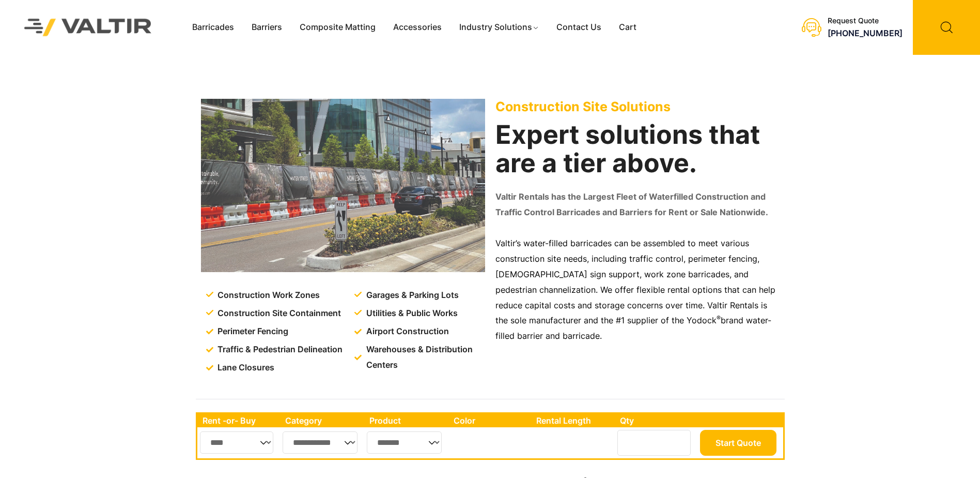 The height and width of the screenshot is (478, 980). What do you see at coordinates (499, 27) in the screenshot?
I see `a: Industry Solutions` at bounding box center [499, 27].